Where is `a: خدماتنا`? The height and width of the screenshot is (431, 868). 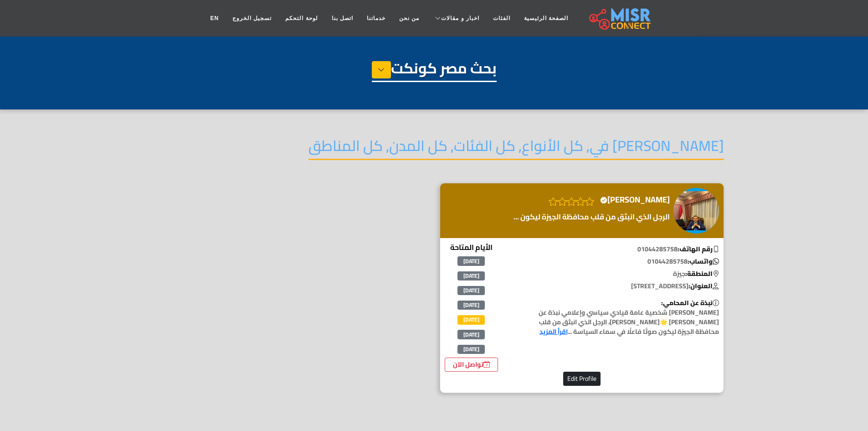
a: خدماتنا is located at coordinates (376, 18).